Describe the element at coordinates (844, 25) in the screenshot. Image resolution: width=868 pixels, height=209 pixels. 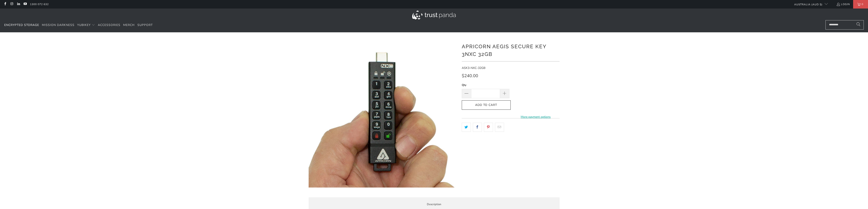
I see `input: Search...` at that location.